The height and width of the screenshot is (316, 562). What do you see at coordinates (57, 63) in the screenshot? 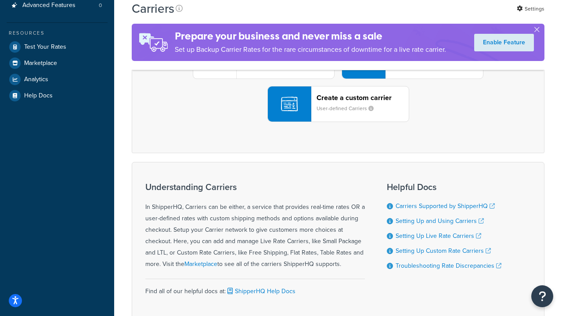
I see `li: Marketplace` at bounding box center [57, 63].